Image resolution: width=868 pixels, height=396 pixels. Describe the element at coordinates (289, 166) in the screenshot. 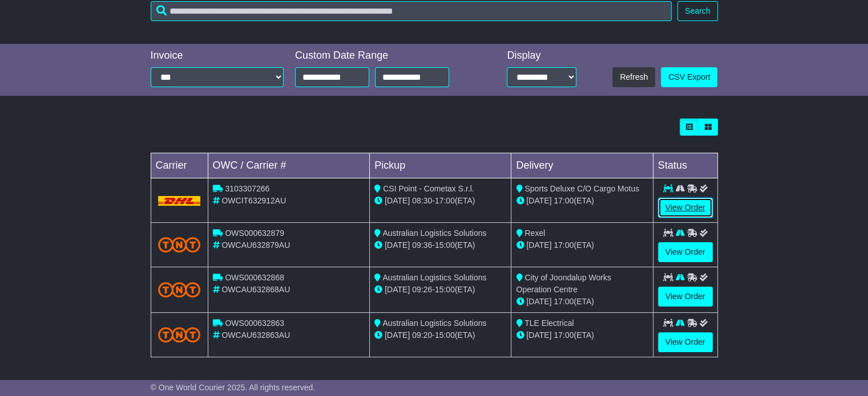

I see `td: OWC / Carrier #` at that location.